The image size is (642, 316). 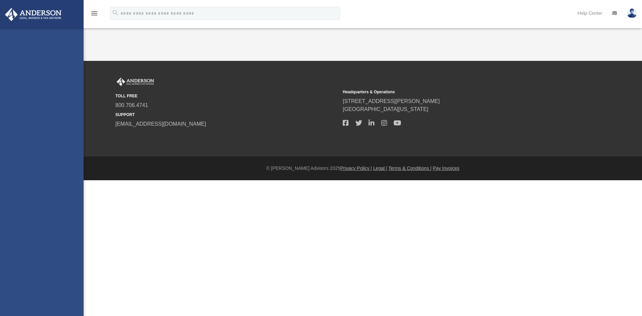 What do you see at coordinates (380, 168) in the screenshot?
I see `a: Legal |` at bounding box center [380, 168].